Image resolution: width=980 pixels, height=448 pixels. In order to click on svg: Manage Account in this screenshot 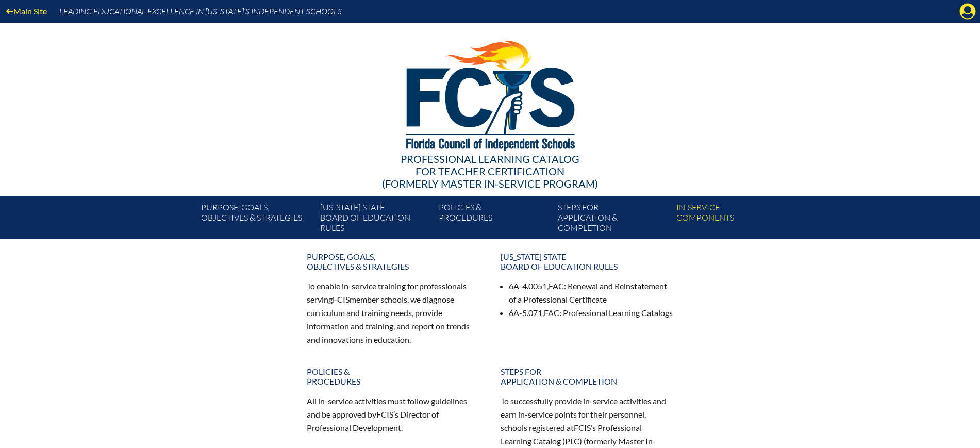, I will do `click(968, 11)`.